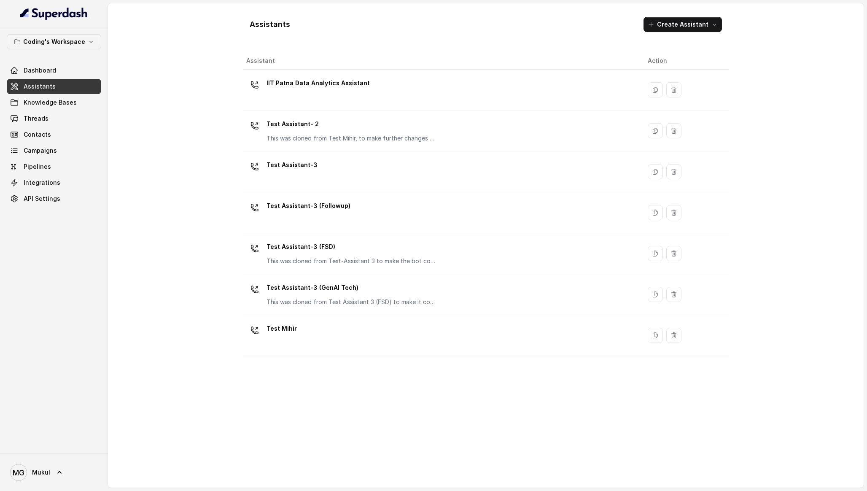 The width and height of the screenshot is (867, 491). I want to click on a: Threads, so click(54, 118).